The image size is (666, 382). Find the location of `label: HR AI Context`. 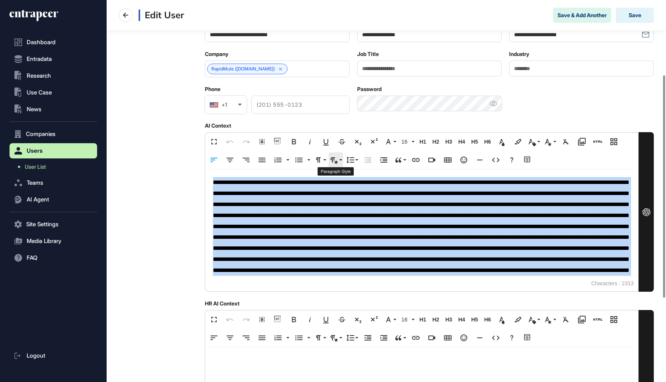

label: HR AI Context is located at coordinates (222, 304).